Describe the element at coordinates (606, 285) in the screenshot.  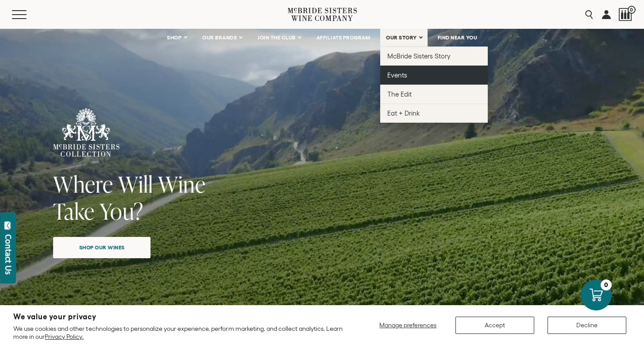
I see `div: 0` at that location.